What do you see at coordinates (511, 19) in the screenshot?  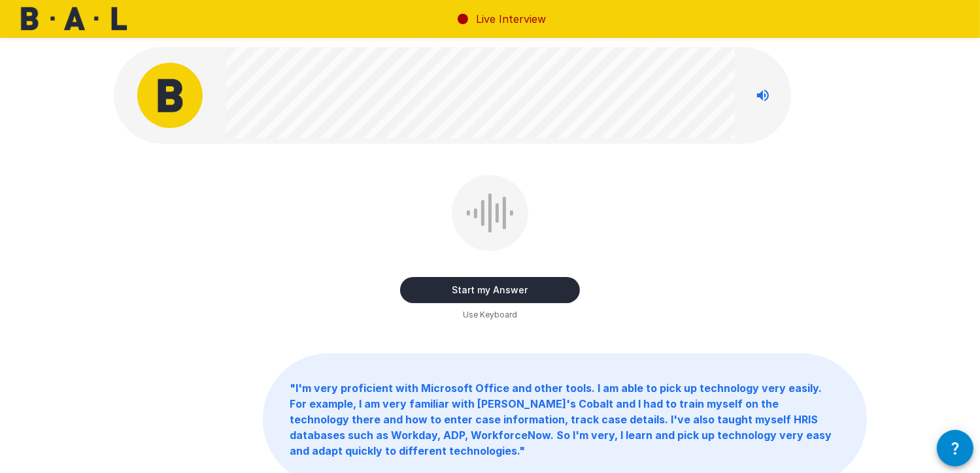 I see `p: Live Interview` at bounding box center [511, 19].